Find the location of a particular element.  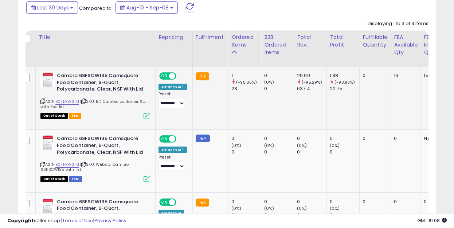

div: Title is located at coordinates (95, 37).